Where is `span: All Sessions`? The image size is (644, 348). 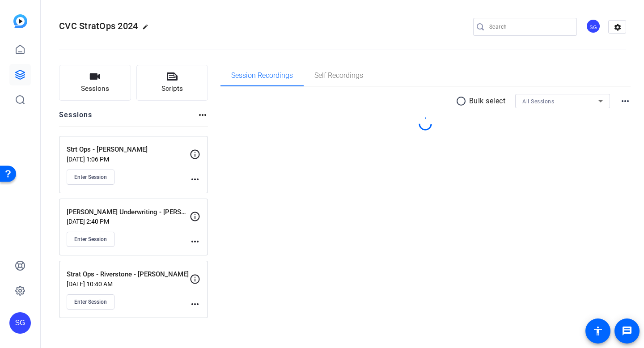
span: All Sessions is located at coordinates (538, 101).